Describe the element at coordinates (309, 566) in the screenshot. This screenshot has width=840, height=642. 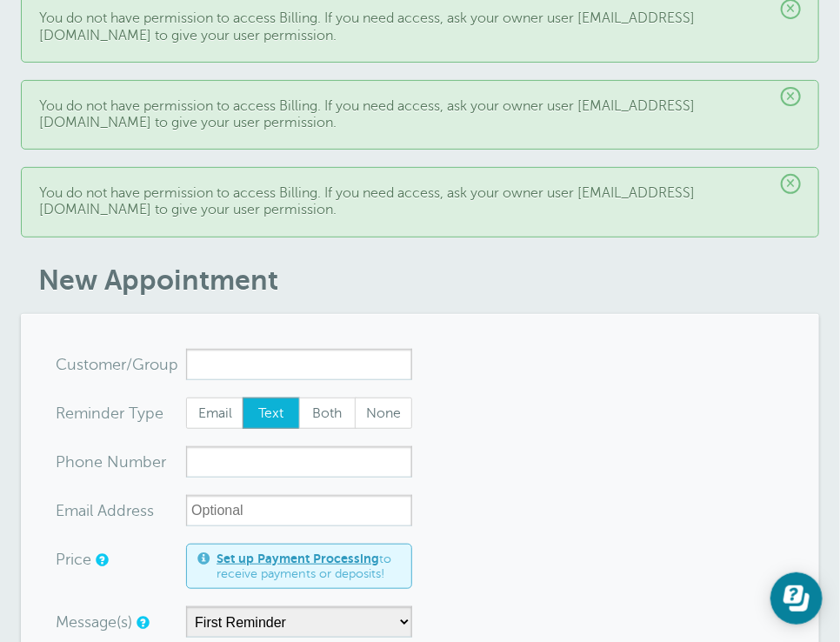
I see `span: to receive payments or deposits!` at that location.